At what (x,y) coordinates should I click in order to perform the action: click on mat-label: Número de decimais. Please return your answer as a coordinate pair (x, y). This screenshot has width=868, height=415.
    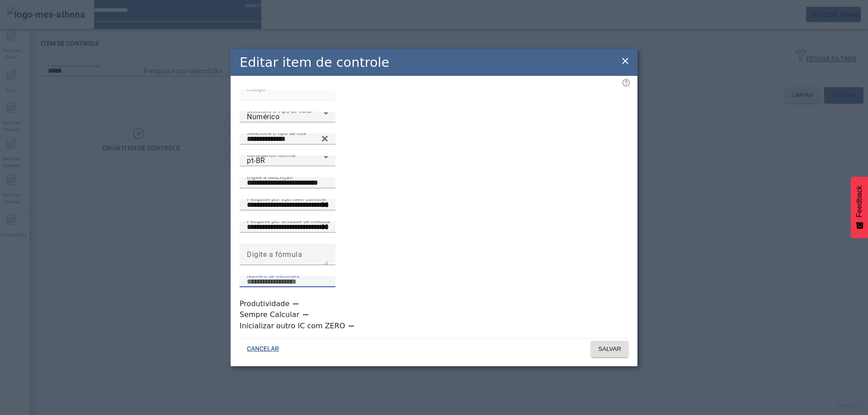
    Looking at the image, I should click on (273, 276).